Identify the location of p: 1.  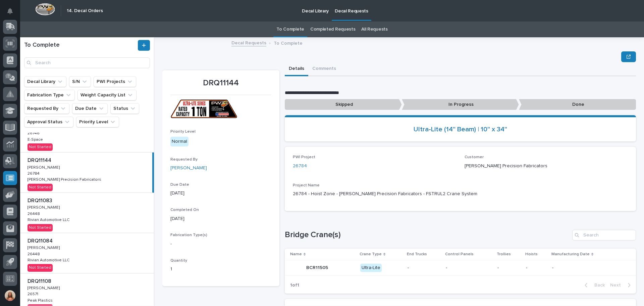
(221, 269).